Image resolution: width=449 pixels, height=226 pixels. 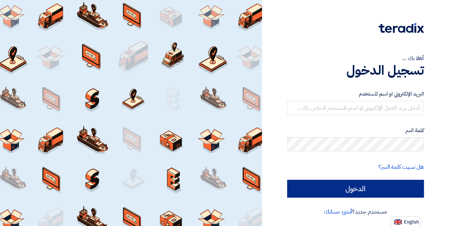 What do you see at coordinates (412, 222) in the screenshot?
I see `span: English` at bounding box center [412, 222].